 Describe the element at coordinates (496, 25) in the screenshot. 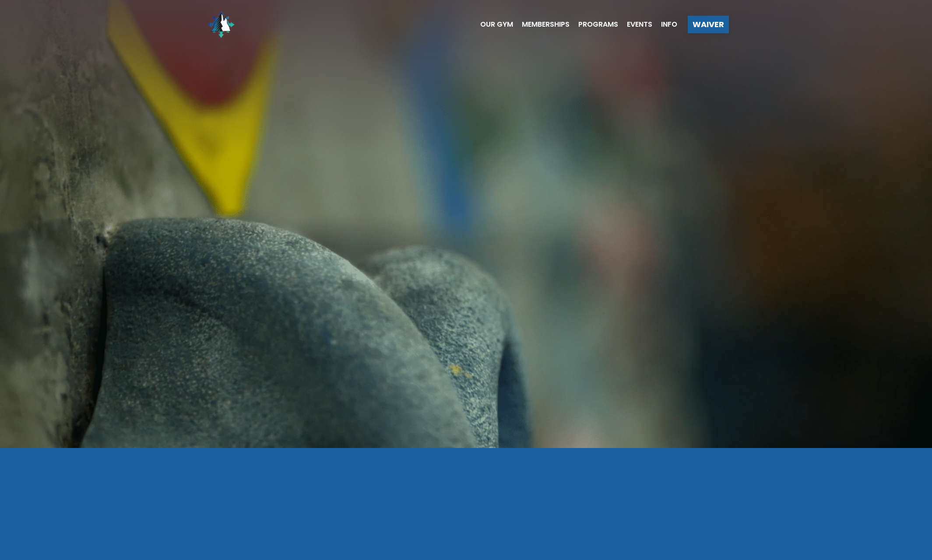

I see `span: Our Gym` at that location.